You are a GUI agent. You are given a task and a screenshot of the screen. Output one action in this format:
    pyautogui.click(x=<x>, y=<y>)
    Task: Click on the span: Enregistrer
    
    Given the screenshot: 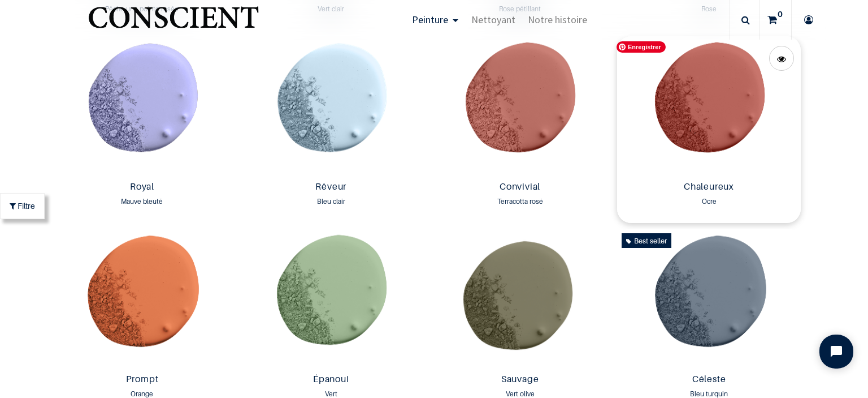 What is the action you would take?
    pyautogui.click(x=641, y=47)
    